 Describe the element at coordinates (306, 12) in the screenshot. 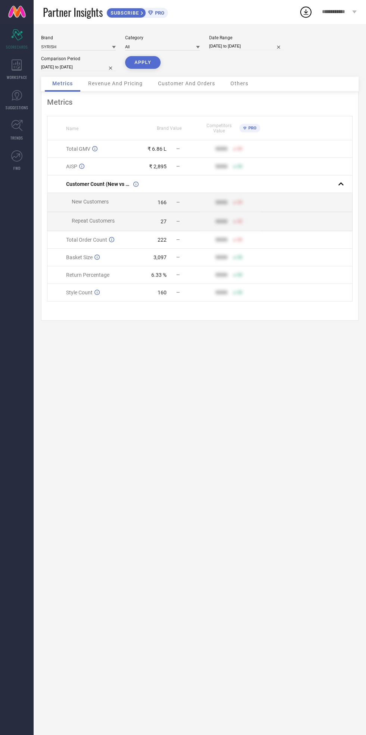

I see `div: Open download list` at that location.